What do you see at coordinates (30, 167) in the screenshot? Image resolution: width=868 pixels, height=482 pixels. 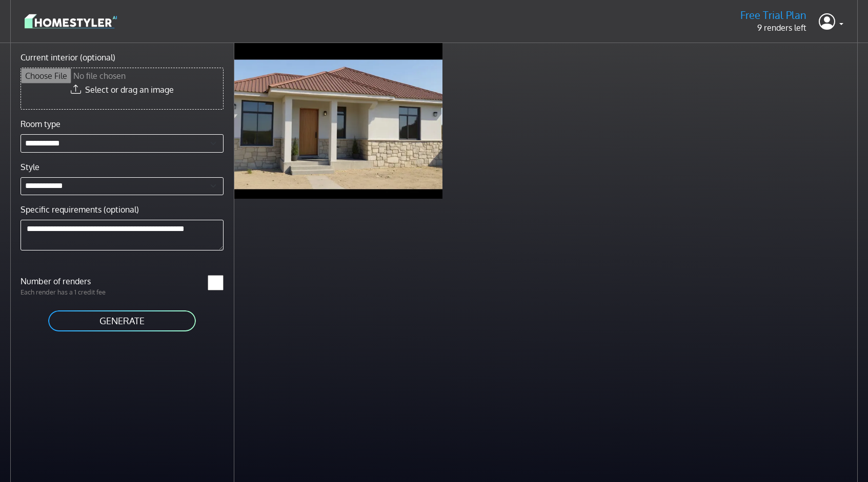 I see `label: Style` at bounding box center [30, 167].